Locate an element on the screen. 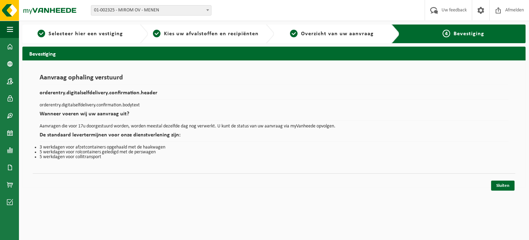  span: 01-002325 - MIROM OV - MENEN is located at coordinates (151, 10).